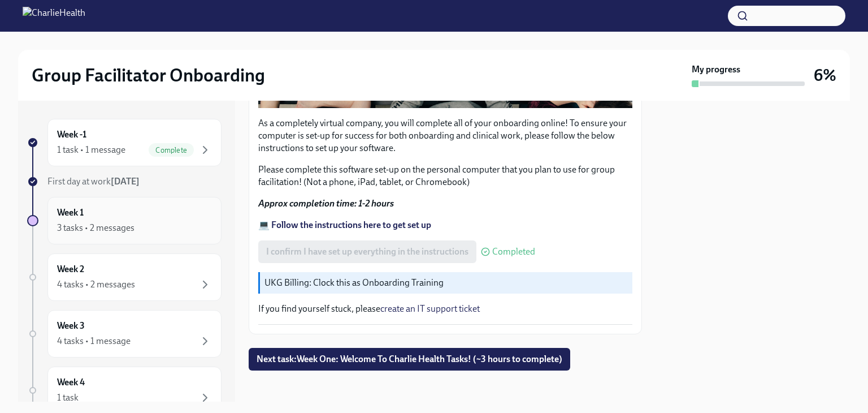 This screenshot has height=413, width=868. Describe the element at coordinates (409, 359) in the screenshot. I see `button: Next task:Week One: Welcome To Charlie Health Tasks! (~3 hours to complete)` at that location.